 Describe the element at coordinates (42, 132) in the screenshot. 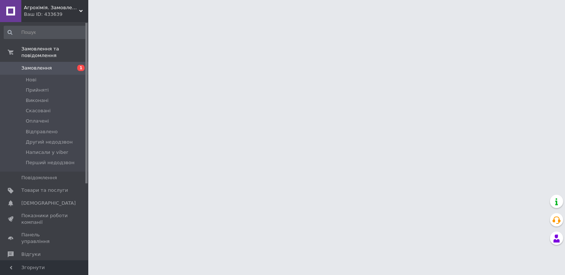

I see `span: Відправлено` at that location.